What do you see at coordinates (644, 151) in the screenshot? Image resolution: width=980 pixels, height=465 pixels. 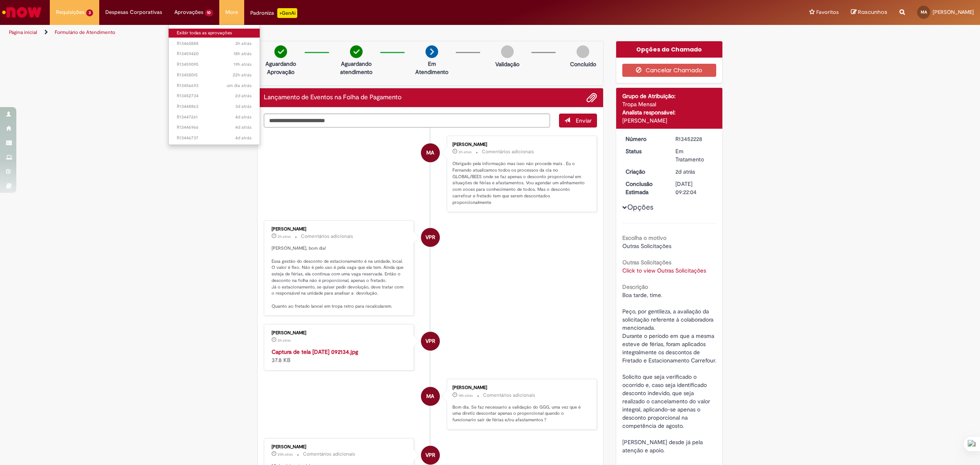 I see `dt: Status` at bounding box center [644, 151].